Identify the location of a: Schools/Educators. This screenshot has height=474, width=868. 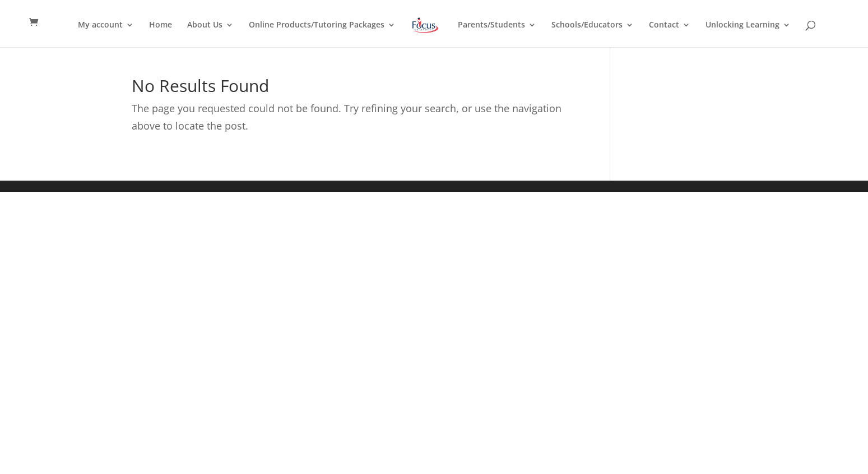
(593, 34).